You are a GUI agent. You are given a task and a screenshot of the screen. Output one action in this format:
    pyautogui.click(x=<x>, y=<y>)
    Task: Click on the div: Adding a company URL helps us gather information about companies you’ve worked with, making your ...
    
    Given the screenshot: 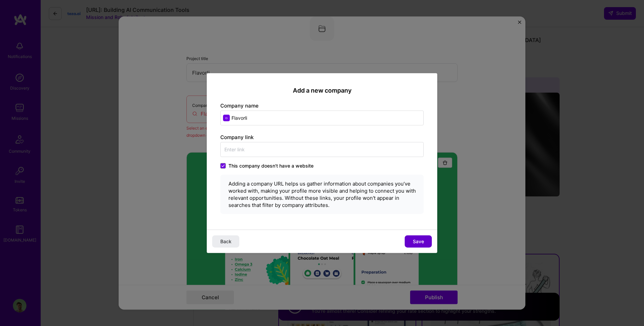 What is the action you would take?
    pyautogui.click(x=323, y=194)
    